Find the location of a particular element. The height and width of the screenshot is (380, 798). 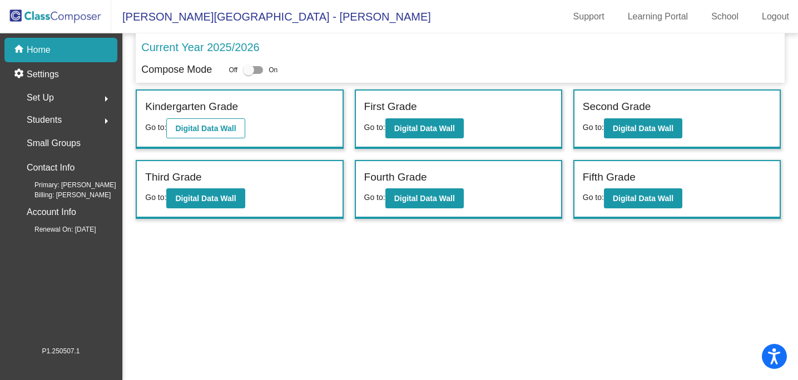

p: Home is located at coordinates (38, 50).